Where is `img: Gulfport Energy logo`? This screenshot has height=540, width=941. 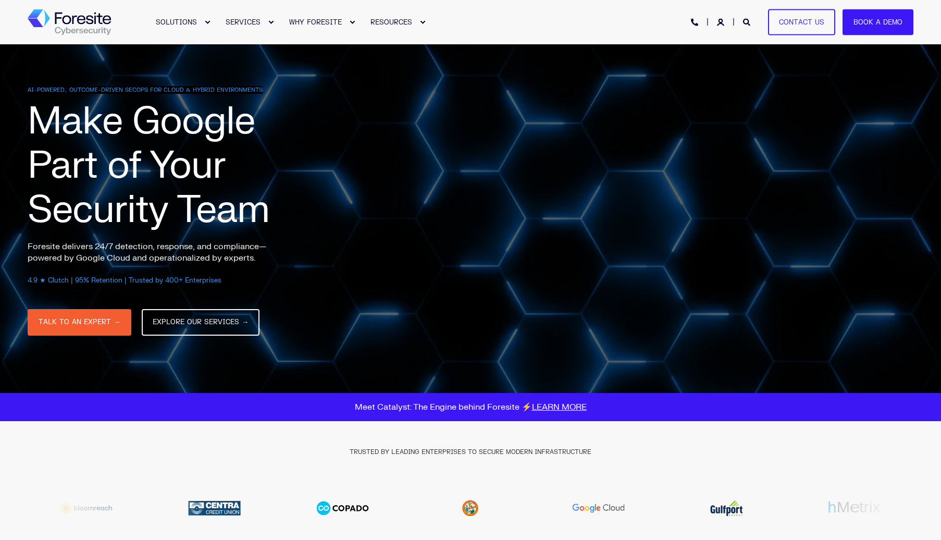 img: Gulfport Energy logo is located at coordinates (726, 508).